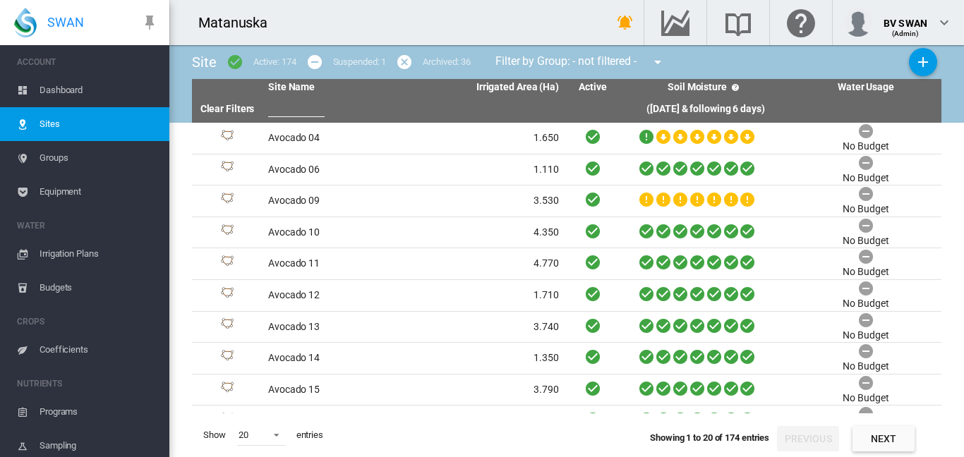 This screenshot has height=457, width=964. What do you see at coordinates (338, 327) in the screenshot?
I see `td: Avocado 13` at bounding box center [338, 327].